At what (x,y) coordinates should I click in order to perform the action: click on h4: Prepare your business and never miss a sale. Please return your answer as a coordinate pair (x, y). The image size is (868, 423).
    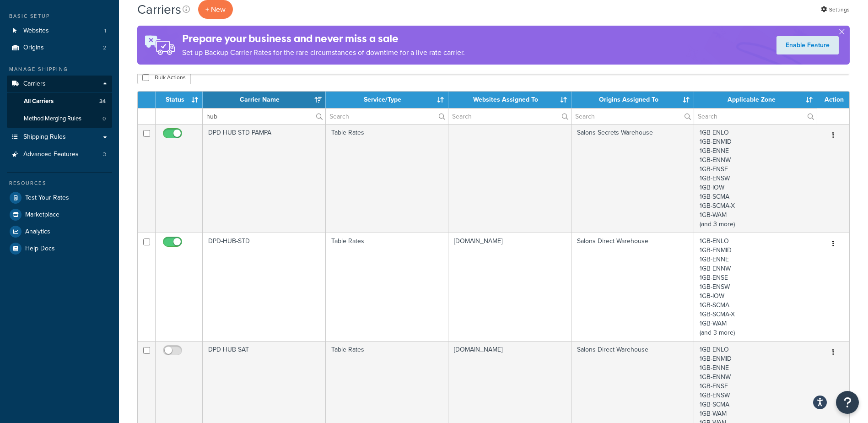
    Looking at the image, I should click on (323, 39).